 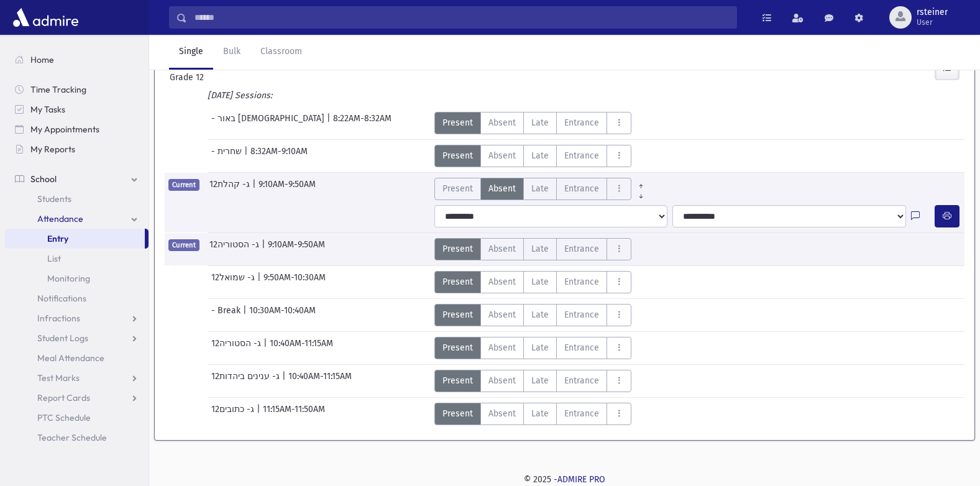 I want to click on span: 12ג- קהלת, so click(x=231, y=189).